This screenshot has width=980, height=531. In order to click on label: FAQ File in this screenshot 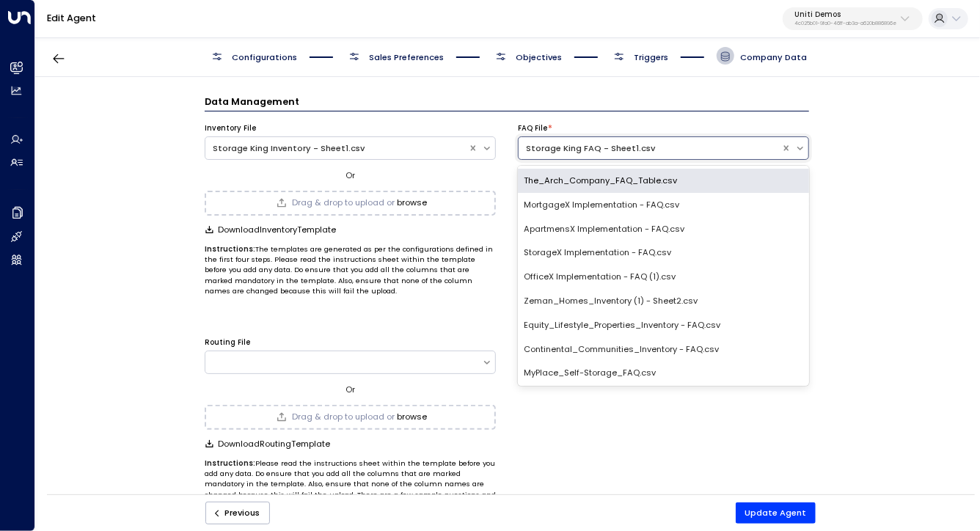, I will do `click(532, 128)`.